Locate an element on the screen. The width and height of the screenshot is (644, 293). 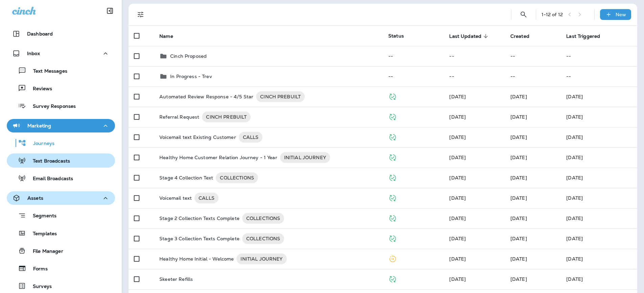
button: Templates is located at coordinates (61, 233).